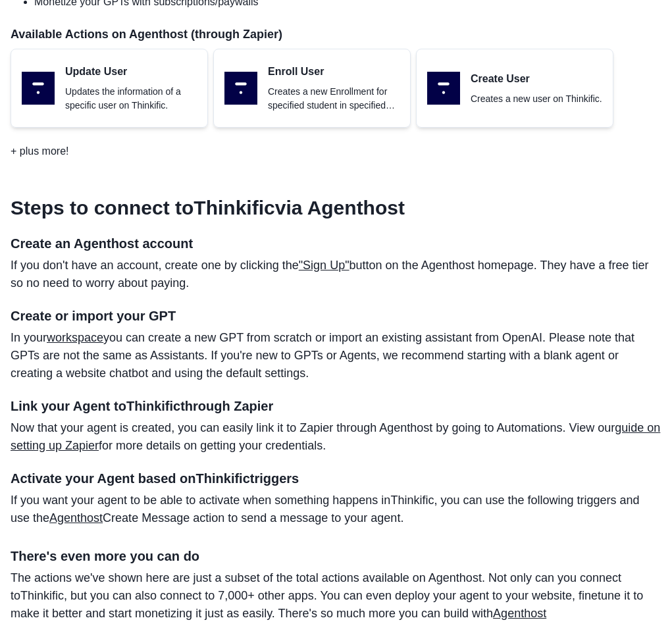 This screenshot has height=641, width=672. What do you see at coordinates (336, 274) in the screenshot?
I see `p: If you don't have an account, create one by clicking the button on the Agenthost homepage. They h...` at bounding box center [336, 274].